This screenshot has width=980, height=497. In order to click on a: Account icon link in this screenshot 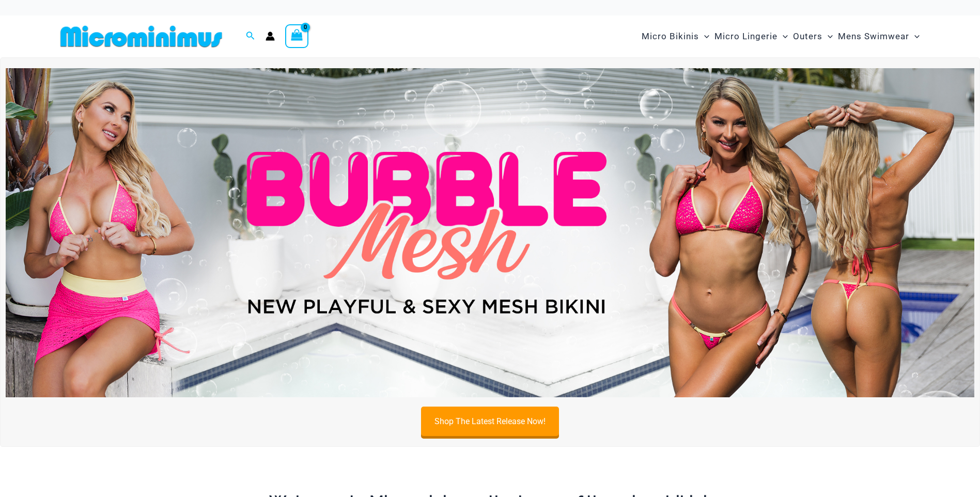, I will do `click(271, 36)`.